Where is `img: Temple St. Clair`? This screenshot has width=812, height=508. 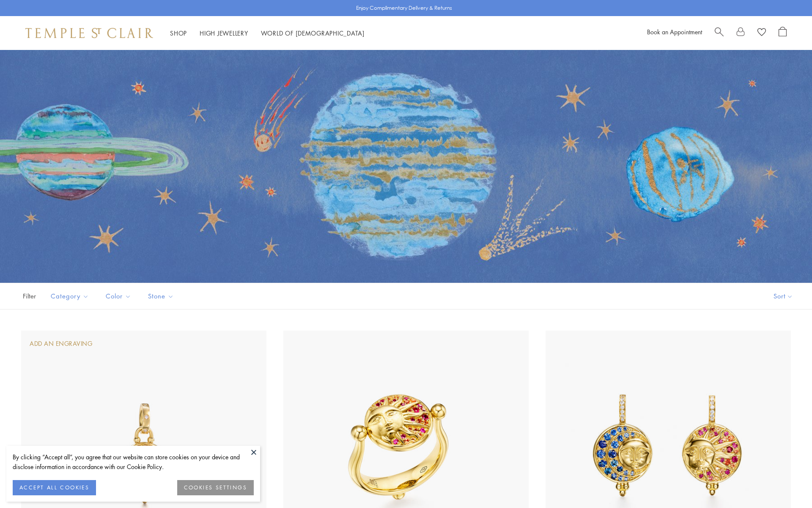 img: Temple St. Clair is located at coordinates (89, 33).